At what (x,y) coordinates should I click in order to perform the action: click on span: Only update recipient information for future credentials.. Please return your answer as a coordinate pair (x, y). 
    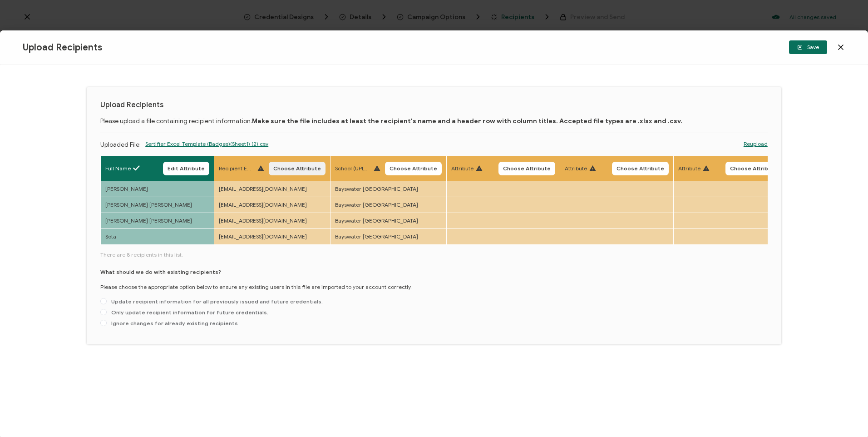
    Looking at the image, I should click on (188, 312).